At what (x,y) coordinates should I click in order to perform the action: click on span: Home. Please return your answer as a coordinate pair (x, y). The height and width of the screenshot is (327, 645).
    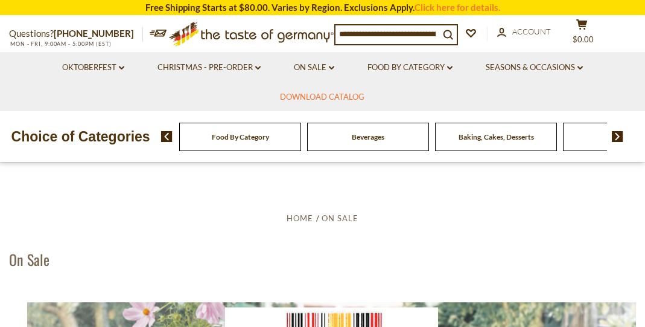
    Looking at the image, I should click on (300, 218).